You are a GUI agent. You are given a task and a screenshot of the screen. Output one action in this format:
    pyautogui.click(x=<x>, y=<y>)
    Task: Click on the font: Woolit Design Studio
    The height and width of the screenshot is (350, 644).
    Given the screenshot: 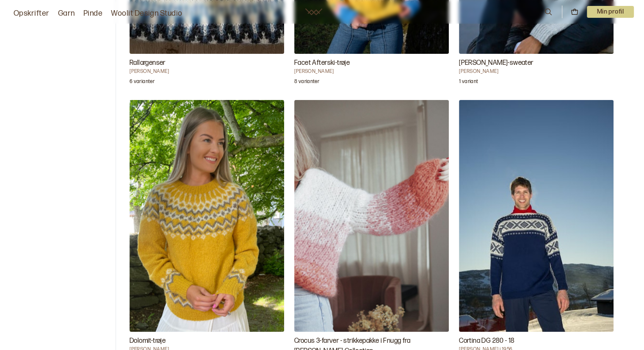 What is the action you would take?
    pyautogui.click(x=147, y=13)
    